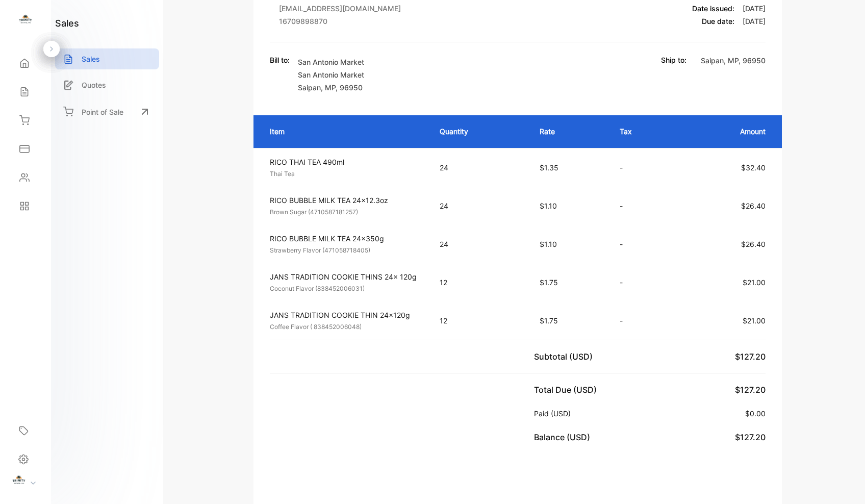 The image size is (865, 504). Describe the element at coordinates (107, 85) in the screenshot. I see `a: Quotes` at that location.